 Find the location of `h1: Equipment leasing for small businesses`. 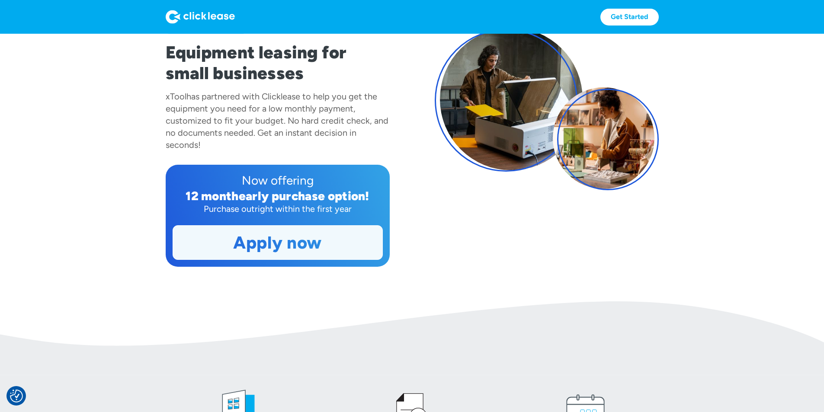

h1: Equipment leasing for small businesses is located at coordinates (278, 63).